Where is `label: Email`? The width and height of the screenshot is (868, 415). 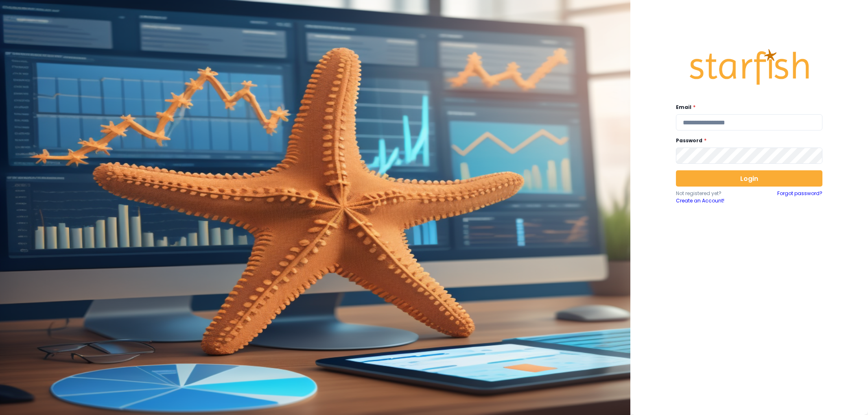
label: Email is located at coordinates (747, 108).